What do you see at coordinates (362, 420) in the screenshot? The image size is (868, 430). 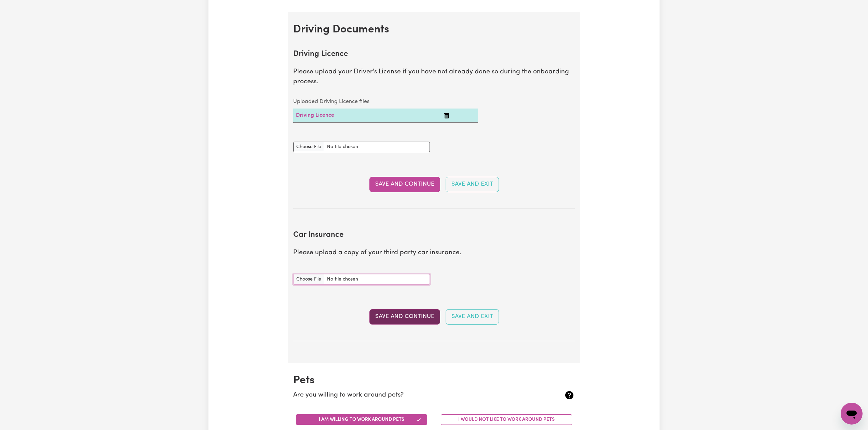 I see `button: I am willing to work around pets` at bounding box center [362, 420].